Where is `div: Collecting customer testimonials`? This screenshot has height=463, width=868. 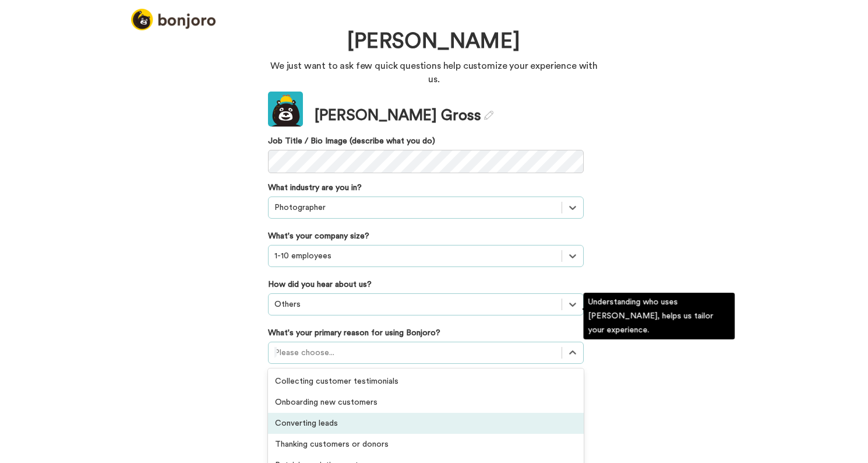
div: Collecting customer testimonials is located at coordinates (426, 381).